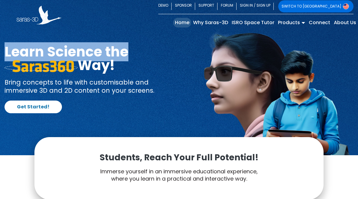 This screenshot has height=199, width=358. What do you see at coordinates (227, 6) in the screenshot?
I see `a: FORUM` at bounding box center [227, 6].